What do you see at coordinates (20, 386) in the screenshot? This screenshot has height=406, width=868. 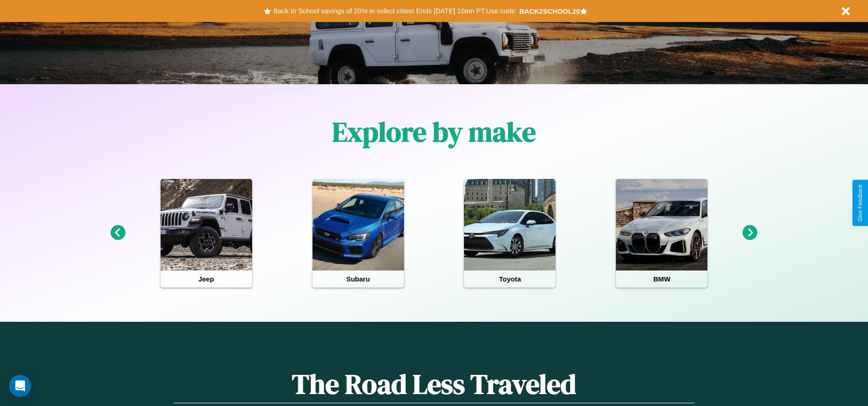 I see `div: Open Intercom Messenger` at bounding box center [20, 386].